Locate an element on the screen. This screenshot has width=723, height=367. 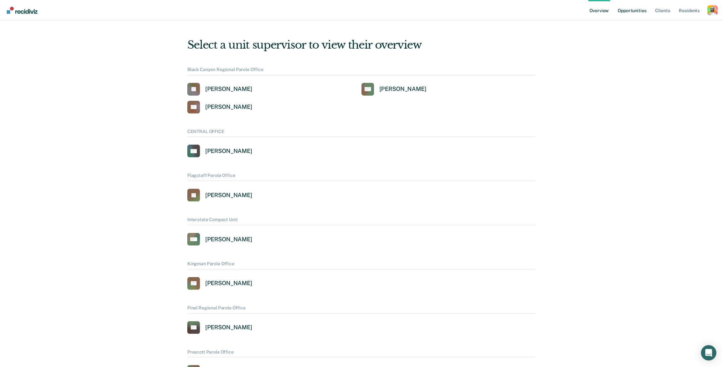
div: Select a unit supervisor to view their overview is located at coordinates (362, 45).